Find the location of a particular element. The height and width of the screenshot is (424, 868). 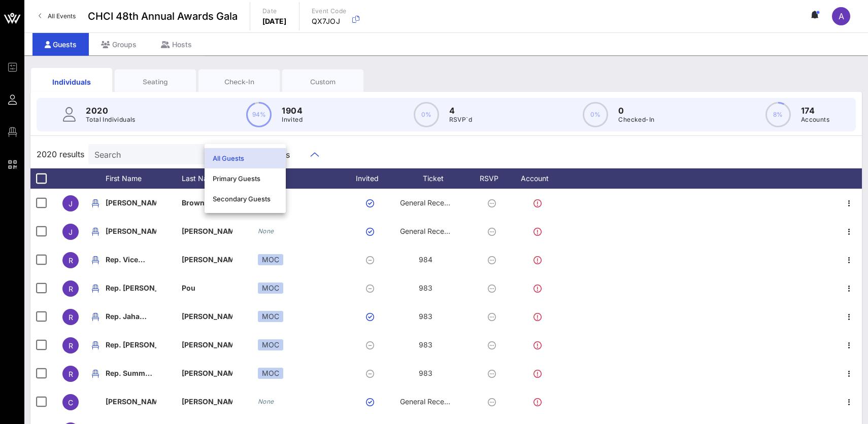

p: Total Individuals is located at coordinates (111, 120).